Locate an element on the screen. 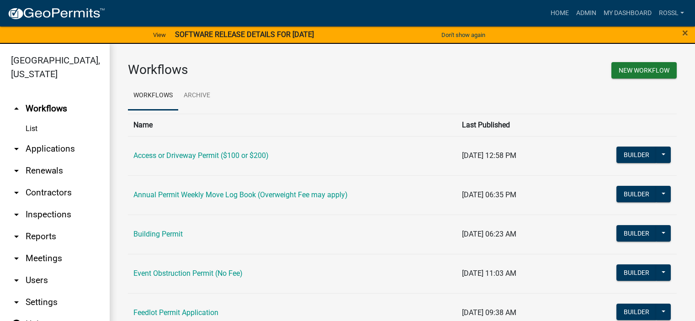  h3: Workflows is located at coordinates (262, 70).